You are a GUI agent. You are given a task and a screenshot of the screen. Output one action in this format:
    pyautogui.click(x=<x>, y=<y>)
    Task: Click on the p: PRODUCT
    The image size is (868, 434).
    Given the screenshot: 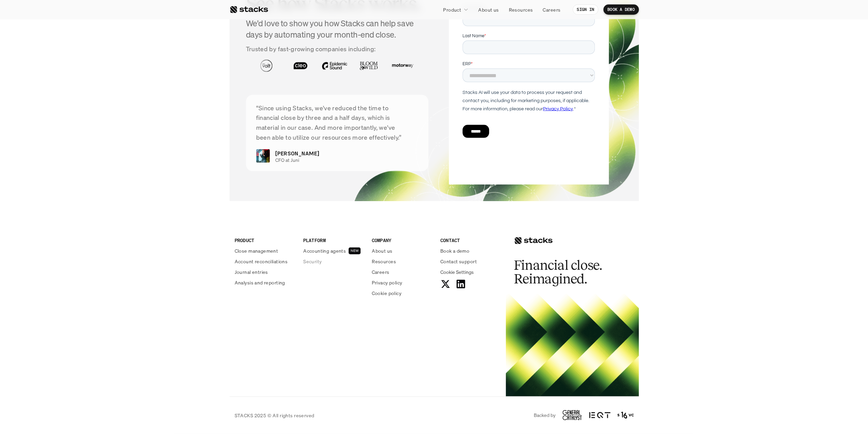 What is the action you would take?
    pyautogui.click(x=264, y=240)
    